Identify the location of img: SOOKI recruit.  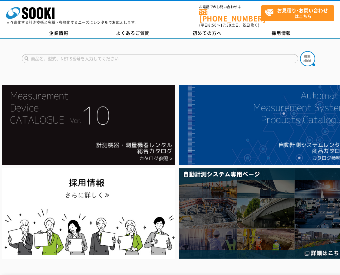
(88, 214).